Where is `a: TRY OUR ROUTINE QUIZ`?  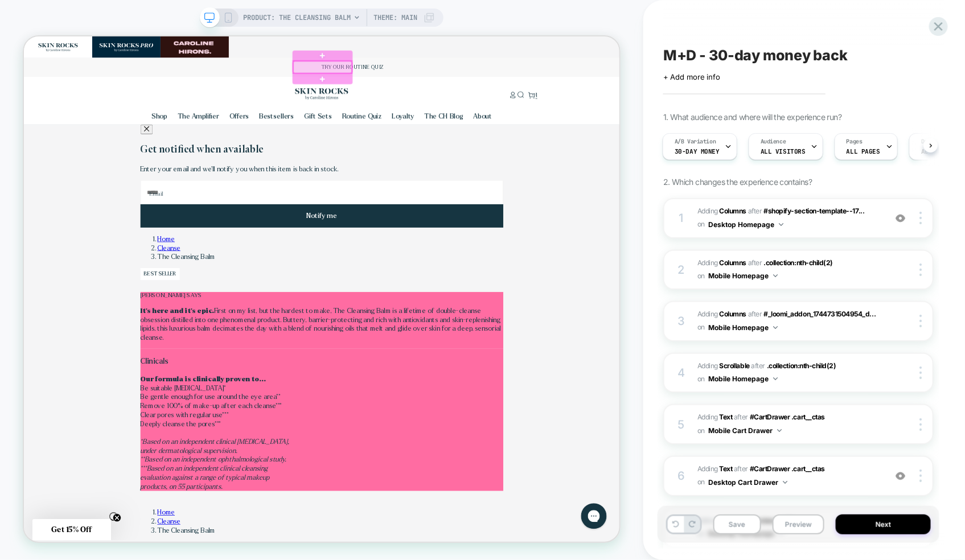
a: TRY OUR ROUTINE QUIZ is located at coordinates (439, 41).